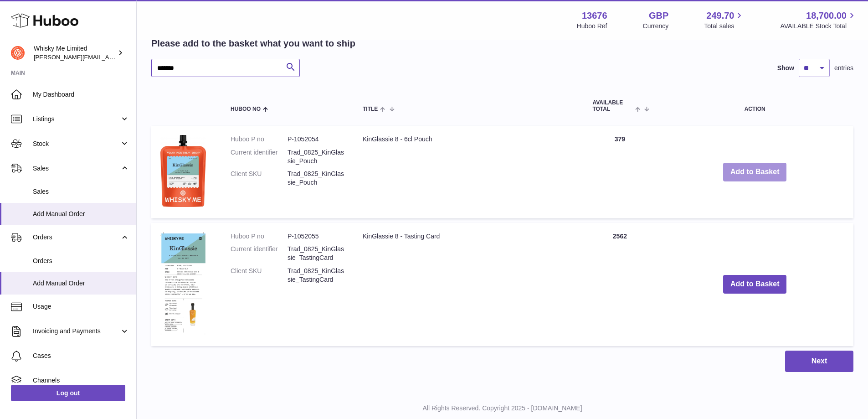 Image resolution: width=868 pixels, height=419 pixels. I want to click on strong: GBP, so click(658, 15).